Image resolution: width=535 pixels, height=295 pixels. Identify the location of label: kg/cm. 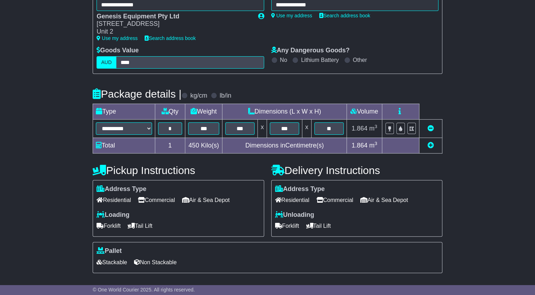
(199, 96).